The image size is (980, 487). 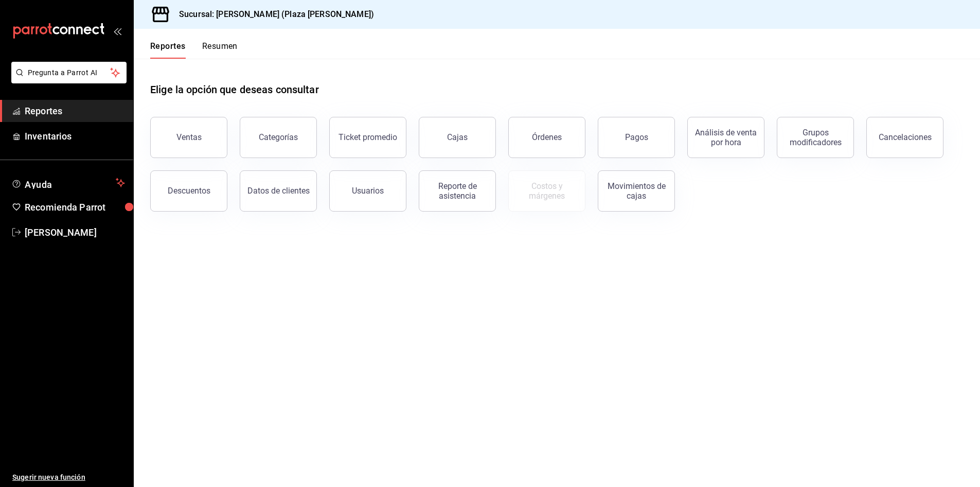 What do you see at coordinates (636, 138) in the screenshot?
I see `button: Pagos` at bounding box center [636, 138].